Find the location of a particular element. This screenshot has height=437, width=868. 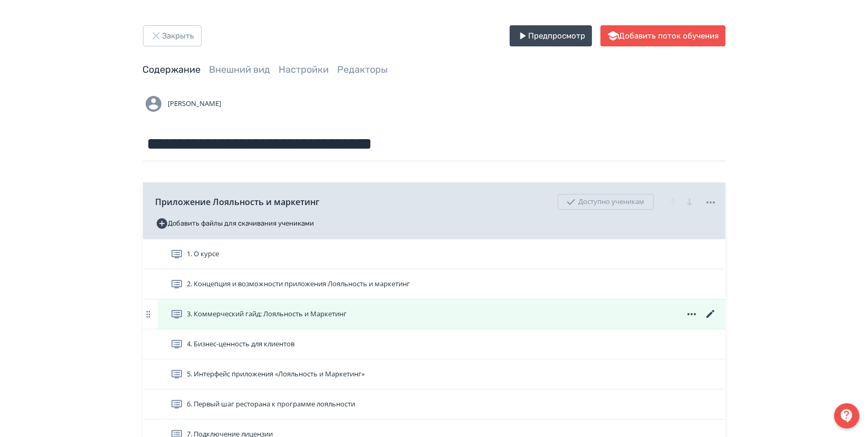

span: Приложение Лояльность и маркетинг is located at coordinates (237, 202).